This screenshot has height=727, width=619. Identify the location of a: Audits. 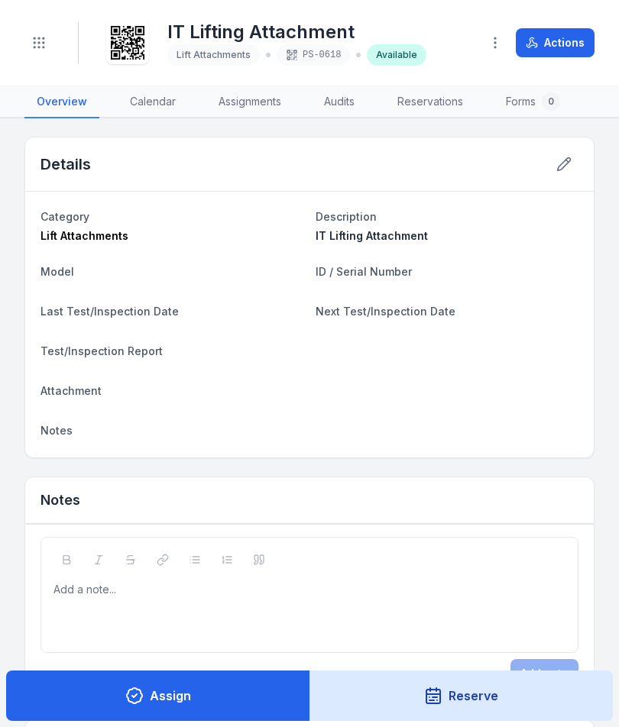
(339, 102).